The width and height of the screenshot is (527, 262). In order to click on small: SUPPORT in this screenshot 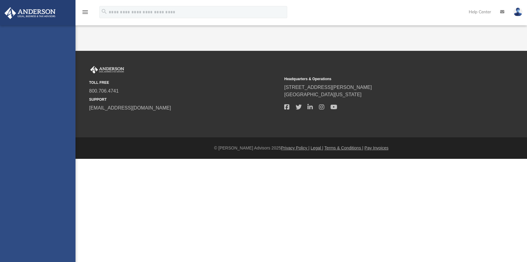, I will do `click(185, 99)`.